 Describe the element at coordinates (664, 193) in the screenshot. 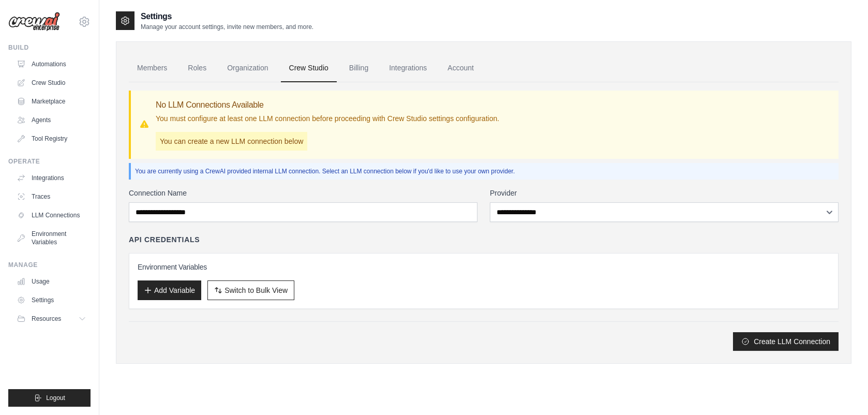

I see `label: Provider` at that location.